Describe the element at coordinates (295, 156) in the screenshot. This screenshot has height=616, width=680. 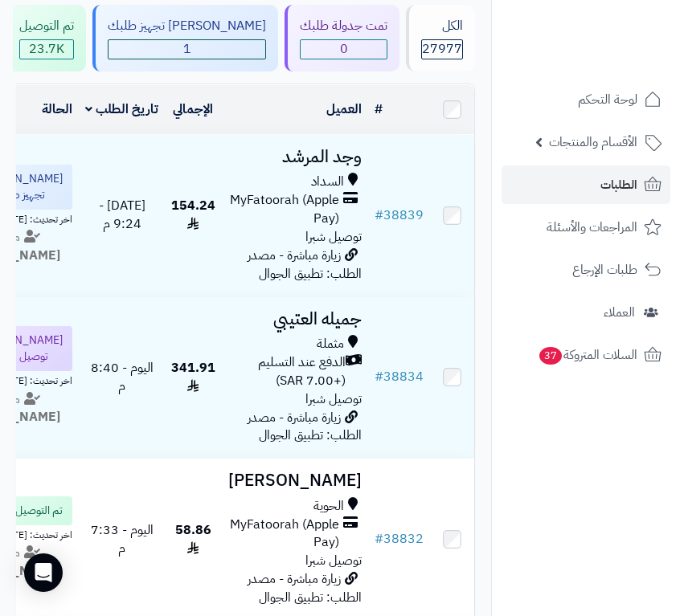
I see `h3: وجد المرشد` at that location.